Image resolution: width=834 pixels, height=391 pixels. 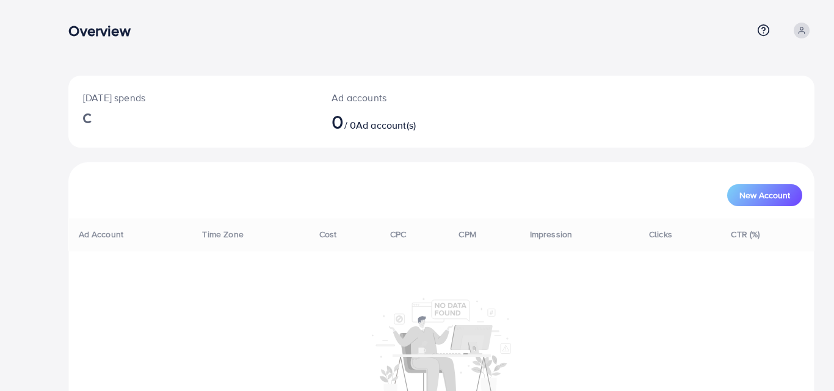 What do you see at coordinates (410, 98) in the screenshot?
I see `p: Ad accounts` at bounding box center [410, 98].